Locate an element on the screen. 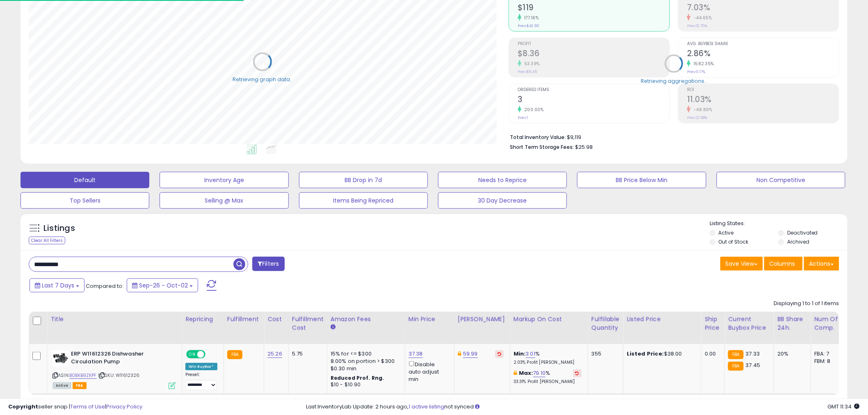  b: Max: is located at coordinates (526, 373).